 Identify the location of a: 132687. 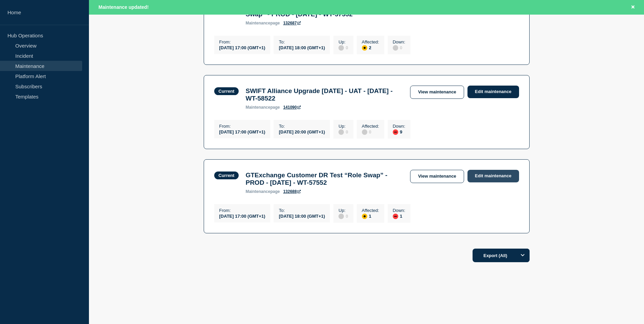
(292, 23).